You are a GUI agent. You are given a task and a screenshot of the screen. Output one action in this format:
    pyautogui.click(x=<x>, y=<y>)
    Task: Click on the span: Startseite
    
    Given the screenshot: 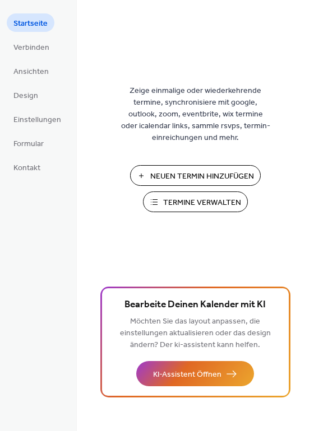 What is the action you would take?
    pyautogui.click(x=30, y=24)
    